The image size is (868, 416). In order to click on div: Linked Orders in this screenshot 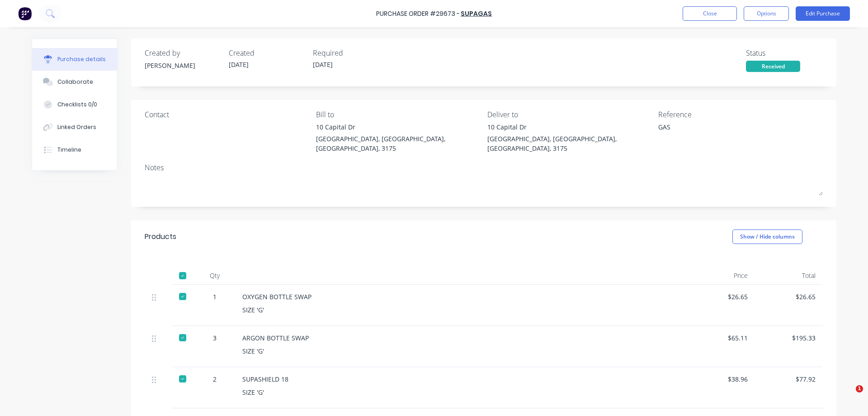, I will do `click(77, 127)`.